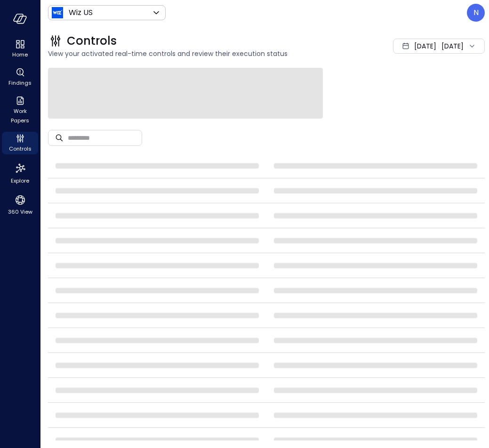 The width and height of the screenshot is (489, 448). What do you see at coordinates (20, 55) in the screenshot?
I see `span: Home` at bounding box center [20, 55].